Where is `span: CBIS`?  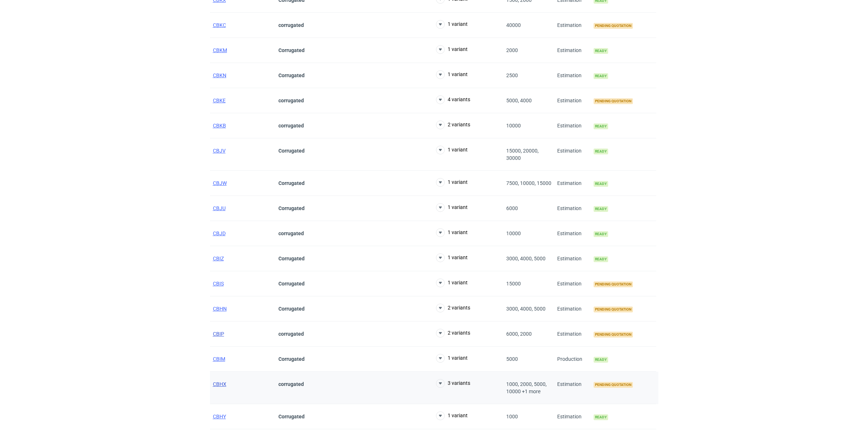 span: CBIS is located at coordinates (218, 284).